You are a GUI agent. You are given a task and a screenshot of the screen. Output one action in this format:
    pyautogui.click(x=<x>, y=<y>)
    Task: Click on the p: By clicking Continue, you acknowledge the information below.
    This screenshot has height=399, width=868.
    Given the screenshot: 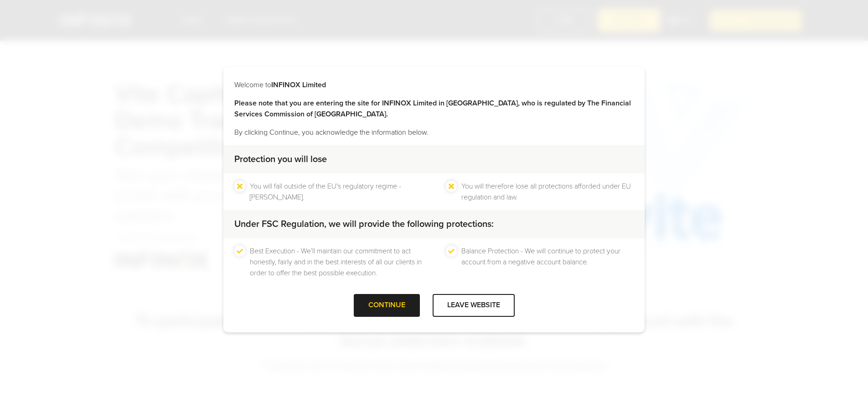 What is the action you would take?
    pyautogui.click(x=434, y=132)
    